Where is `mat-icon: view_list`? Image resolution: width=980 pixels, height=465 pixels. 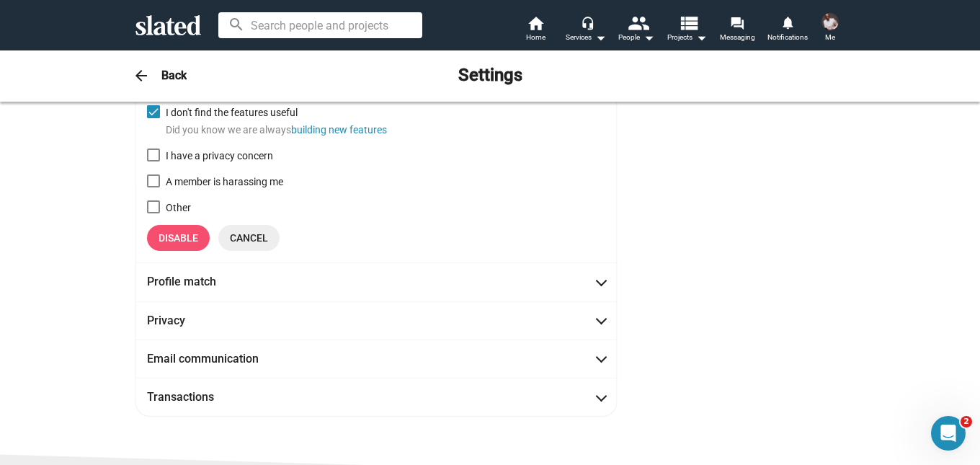
mat-icon: view_list is located at coordinates (688, 22).